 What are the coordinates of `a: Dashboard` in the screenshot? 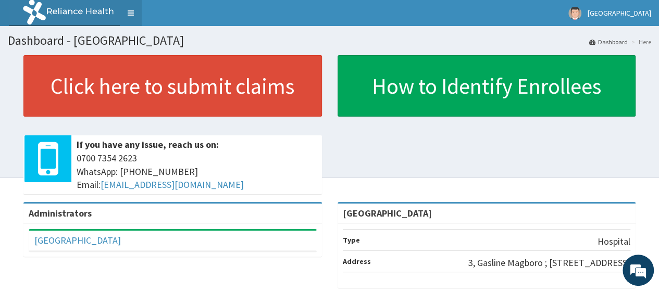 It's located at (608, 42).